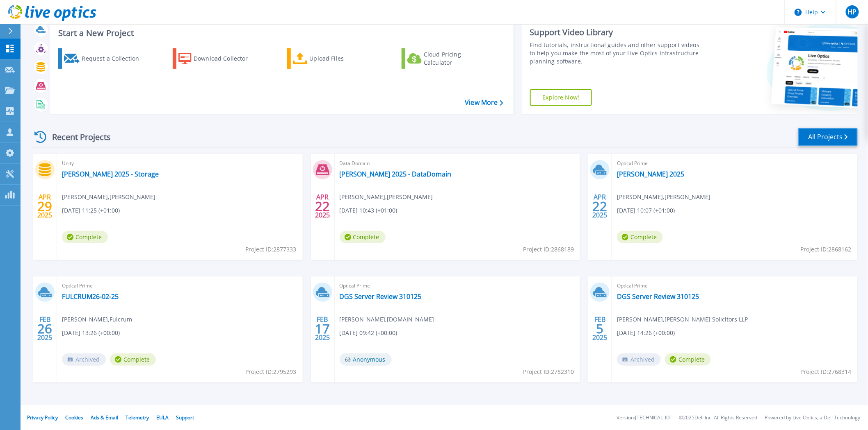  What do you see at coordinates (271, 372) in the screenshot?
I see `span: Project ID: 2795293` at bounding box center [271, 372].